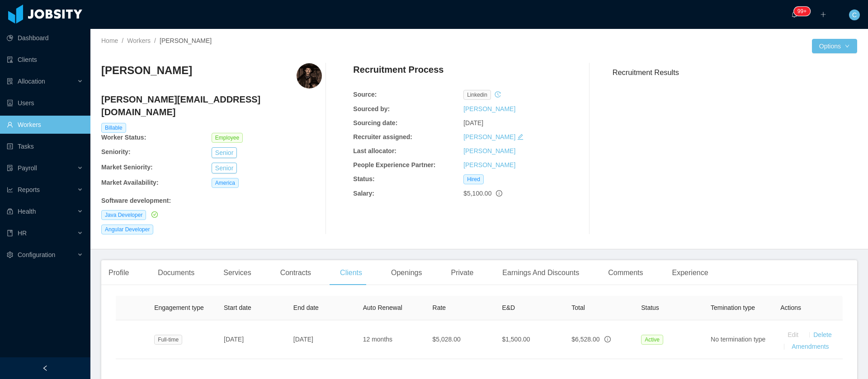 The image size is (868, 379). What do you see at coordinates (802, 11) in the screenshot?
I see `sup: 211` at bounding box center [802, 11].